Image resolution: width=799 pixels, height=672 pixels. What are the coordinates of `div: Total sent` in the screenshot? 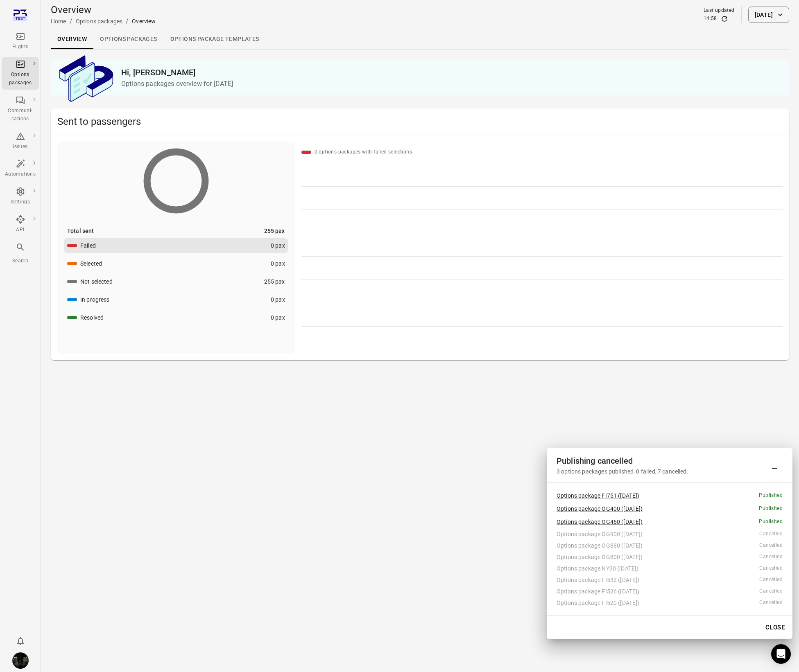 It's located at (81, 231).